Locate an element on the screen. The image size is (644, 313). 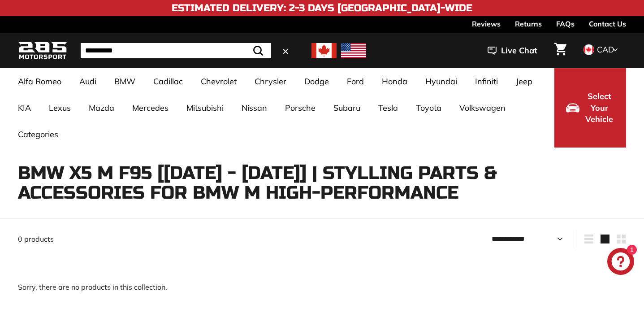
input: Search is located at coordinates (176, 50).